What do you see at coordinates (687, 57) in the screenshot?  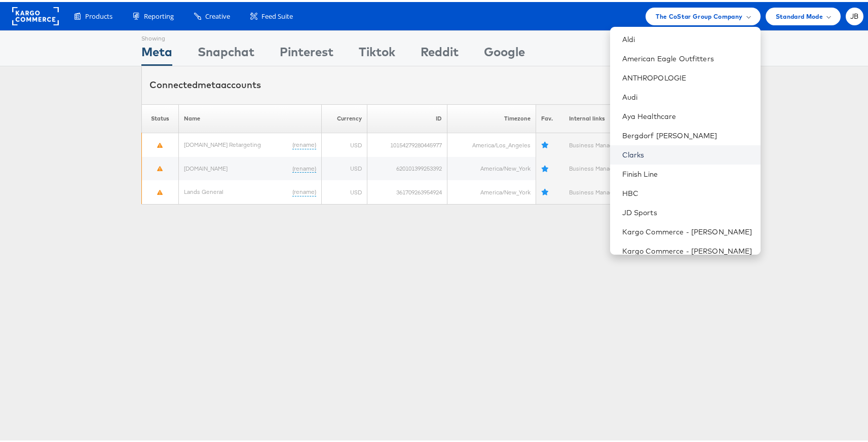 I see `a: American Eagle Outfitters` at bounding box center [687, 57].